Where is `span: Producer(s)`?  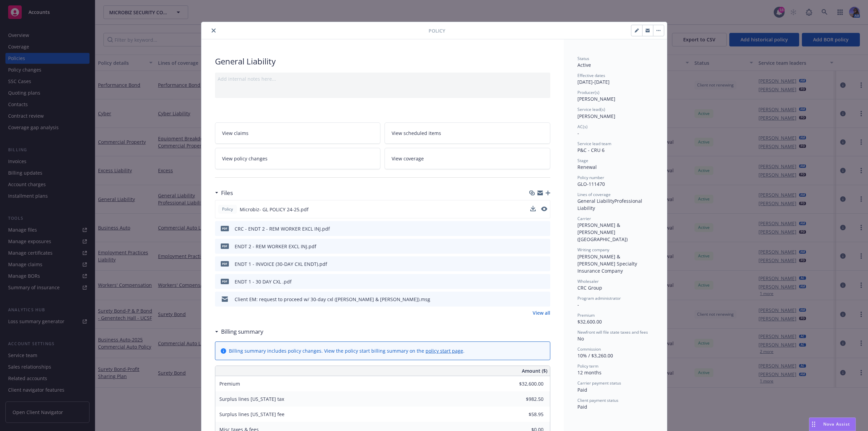
span: Producer(s) is located at coordinates (589, 92).